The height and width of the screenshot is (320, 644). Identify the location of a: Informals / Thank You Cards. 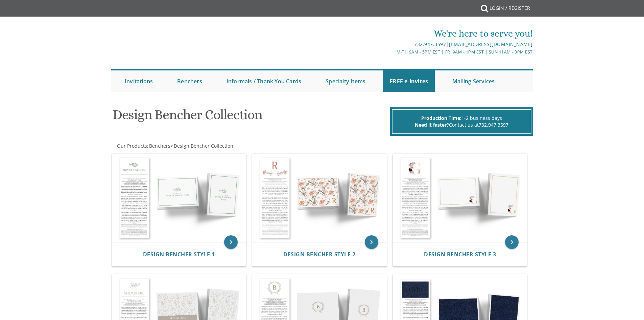
(264, 81).